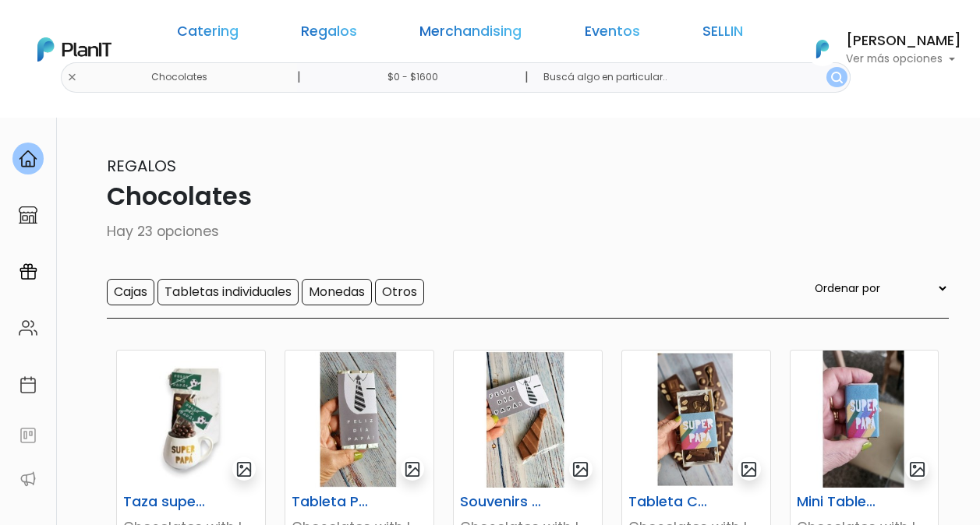 This screenshot has height=525, width=980. Describe the element at coordinates (191, 419) in the screenshot. I see `img: thumb_image__copia___copia_-Photoroom__40_.jpg` at that location.